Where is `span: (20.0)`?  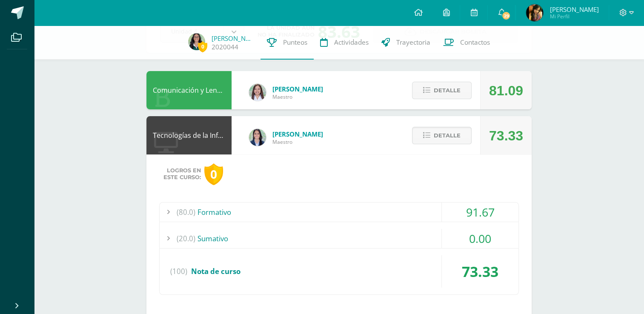
span: (20.0) is located at coordinates (186, 238).